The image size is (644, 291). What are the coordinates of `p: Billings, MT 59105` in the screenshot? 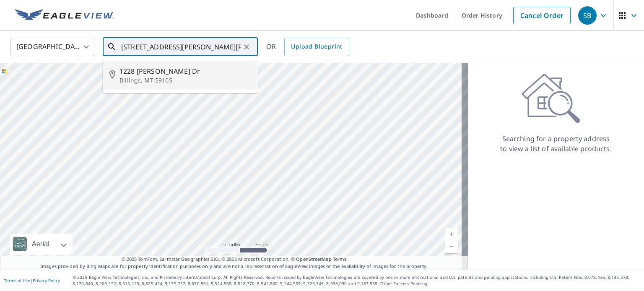 It's located at (185, 80).